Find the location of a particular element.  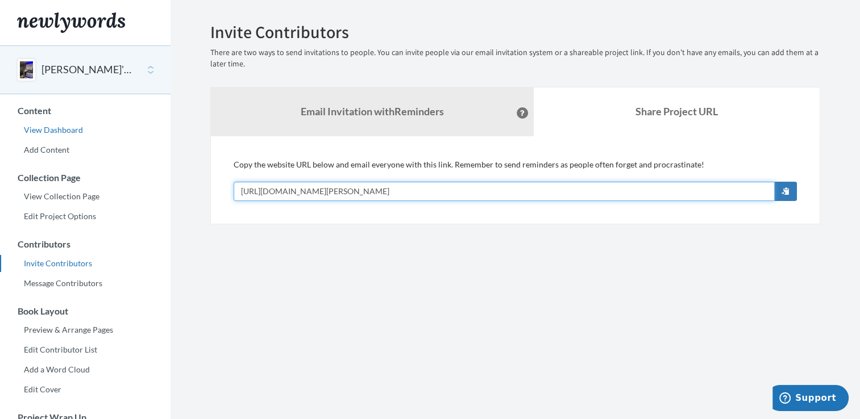

span: Support is located at coordinates (43, 13).